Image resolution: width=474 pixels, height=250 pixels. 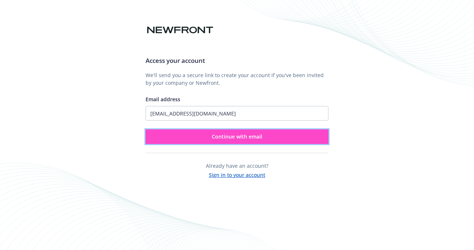 I want to click on span: Already have an account?, so click(x=237, y=166).